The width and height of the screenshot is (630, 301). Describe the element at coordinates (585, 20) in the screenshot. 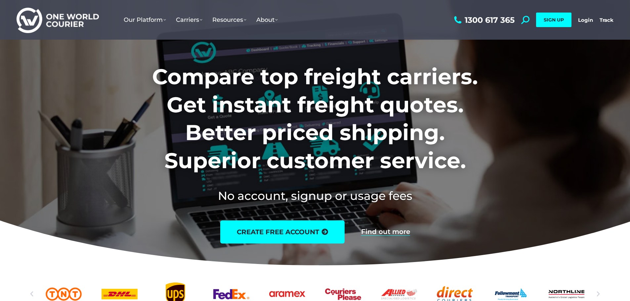

I see `a: Login` at that location.